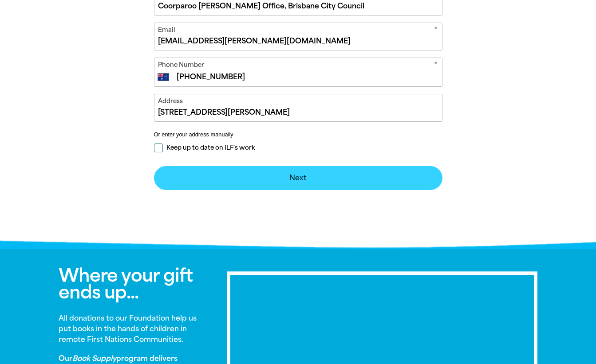 Image resolution: width=596 pixels, height=364 pixels. I want to click on span: Where your gift ends up..., so click(126, 284).